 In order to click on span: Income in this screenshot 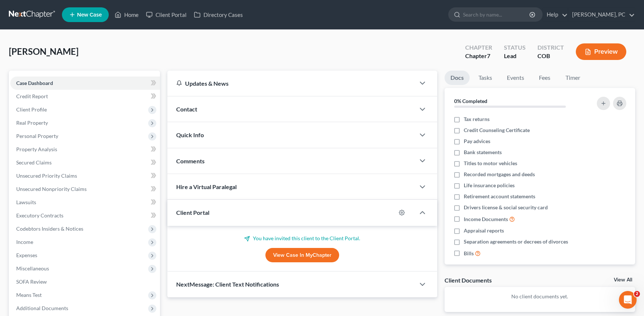, I will do `click(25, 242)`.